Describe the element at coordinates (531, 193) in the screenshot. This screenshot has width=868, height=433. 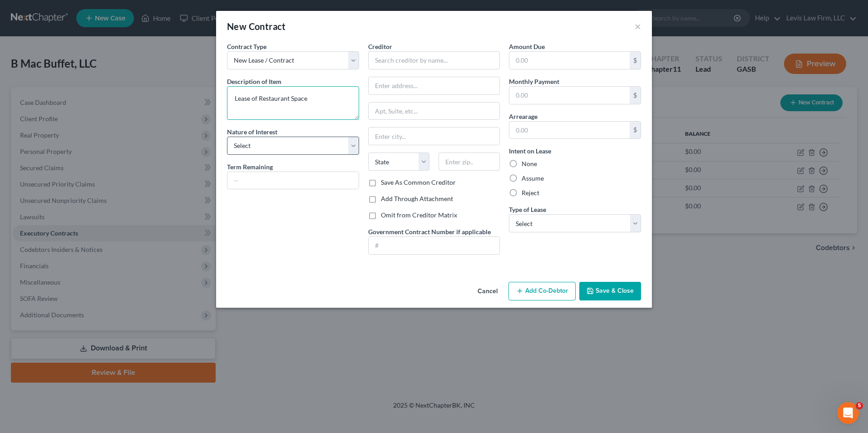
I see `label: Reject` at that location.